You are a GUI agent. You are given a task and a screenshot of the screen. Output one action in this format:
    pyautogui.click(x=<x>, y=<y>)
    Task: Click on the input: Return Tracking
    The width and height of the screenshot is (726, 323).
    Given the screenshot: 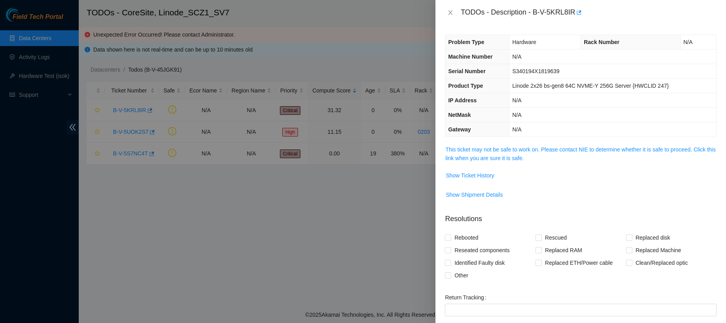 What is the action you would take?
    pyautogui.click(x=581, y=310)
    